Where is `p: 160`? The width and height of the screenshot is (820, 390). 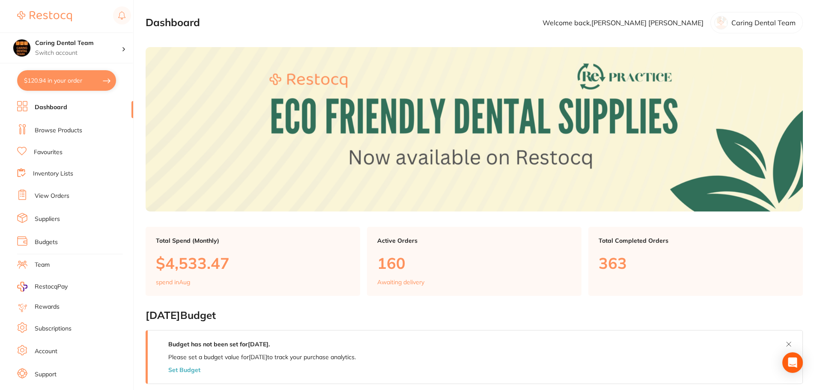 p: 160 is located at coordinates (474, 263).